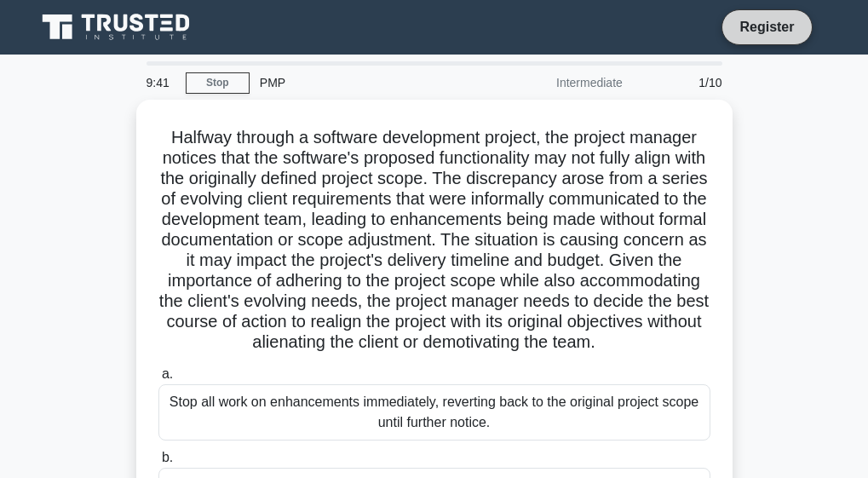  What do you see at coordinates (161, 83) in the screenshot?
I see `div: 9:41` at bounding box center [161, 83].